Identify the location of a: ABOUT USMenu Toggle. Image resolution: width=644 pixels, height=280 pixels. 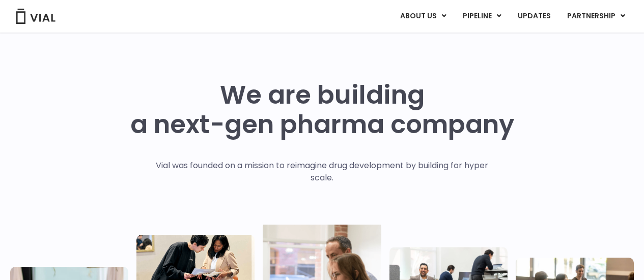
(423, 16).